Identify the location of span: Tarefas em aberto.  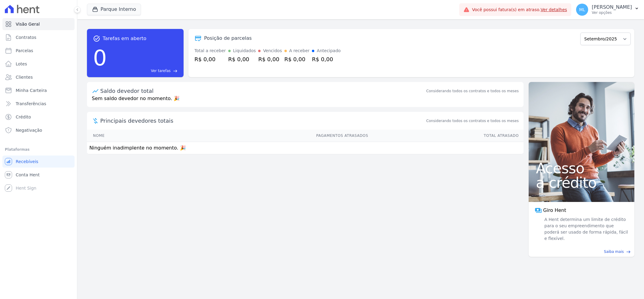
(125, 38).